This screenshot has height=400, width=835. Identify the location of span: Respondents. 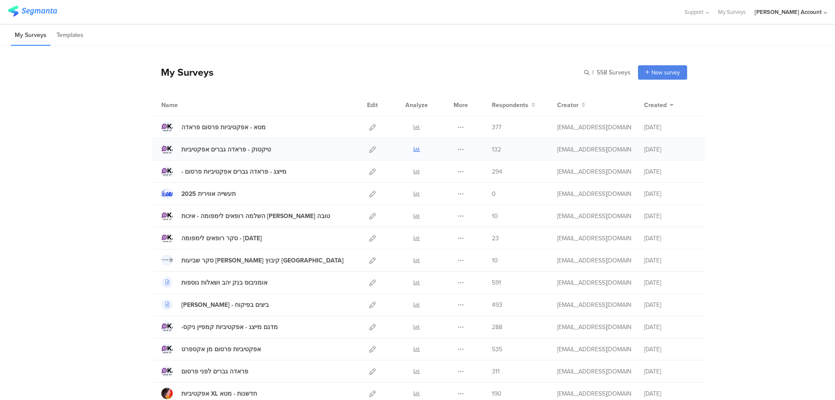
(510, 105).